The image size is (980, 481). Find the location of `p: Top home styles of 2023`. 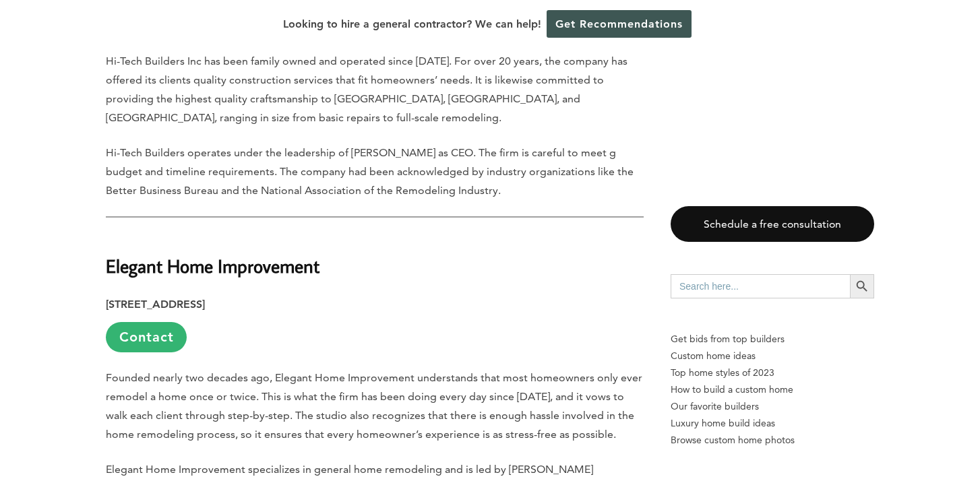

p: Top home styles of 2023 is located at coordinates (772, 372).